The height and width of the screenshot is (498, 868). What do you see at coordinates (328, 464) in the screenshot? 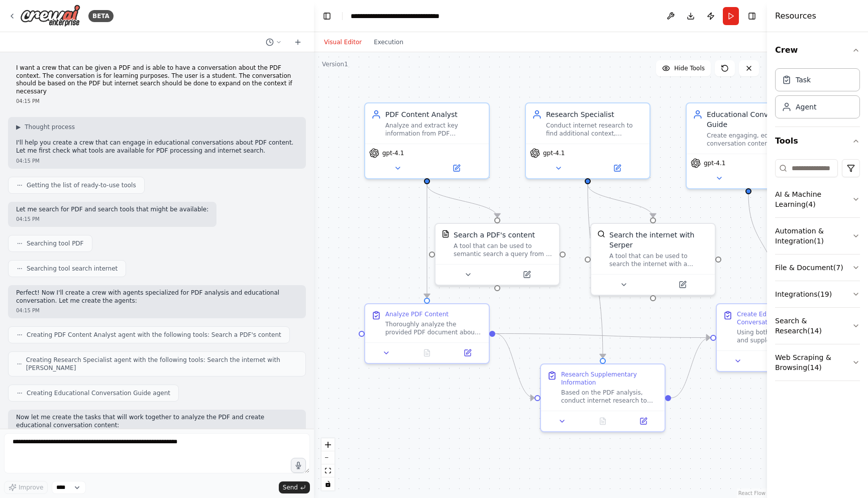
I see `div: React Flow controls` at bounding box center [328, 464].